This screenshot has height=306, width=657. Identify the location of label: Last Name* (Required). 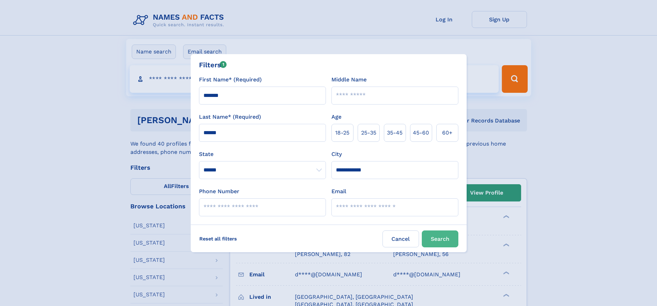
(230, 117).